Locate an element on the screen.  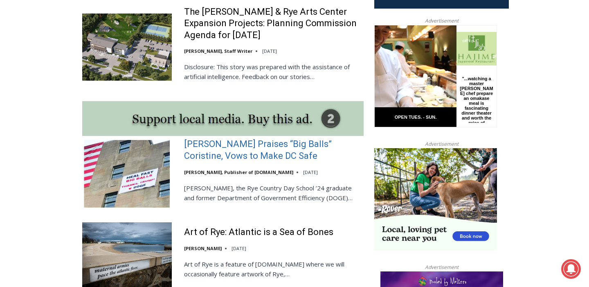
img: Trump Praises “Big Balls” Coristine, Vows to Make DC Safe is located at coordinates (127, 173).